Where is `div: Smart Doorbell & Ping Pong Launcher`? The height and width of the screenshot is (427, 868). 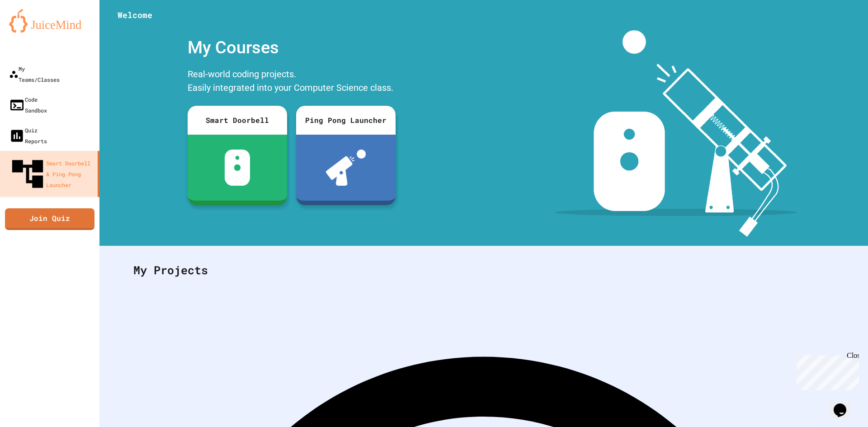
div: Smart Doorbell & Ping Pong Launcher is located at coordinates (52, 174).